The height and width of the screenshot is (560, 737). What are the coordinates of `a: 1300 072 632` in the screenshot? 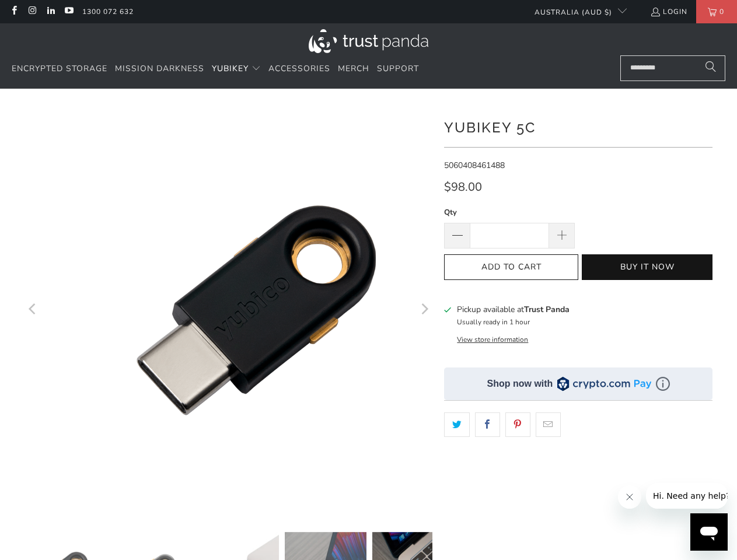 It's located at (108, 12).